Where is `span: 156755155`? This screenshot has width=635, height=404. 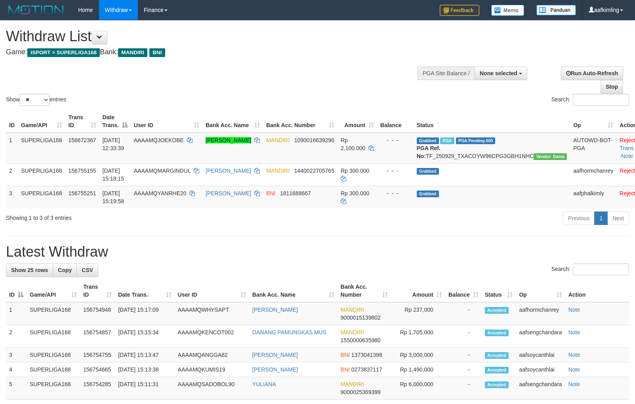 span: 156755155 is located at coordinates (82, 171).